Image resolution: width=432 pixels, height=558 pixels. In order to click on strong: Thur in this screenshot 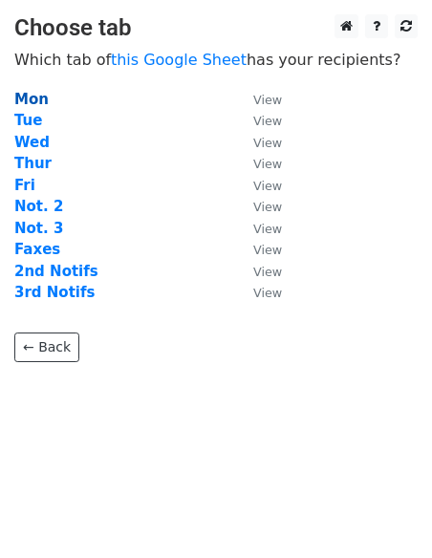, I will do `click(32, 163)`.